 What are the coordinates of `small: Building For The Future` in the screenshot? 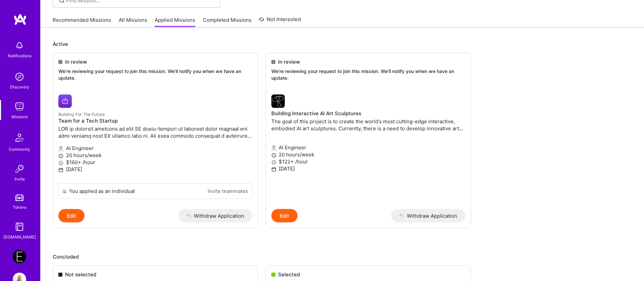 It's located at (81, 114).